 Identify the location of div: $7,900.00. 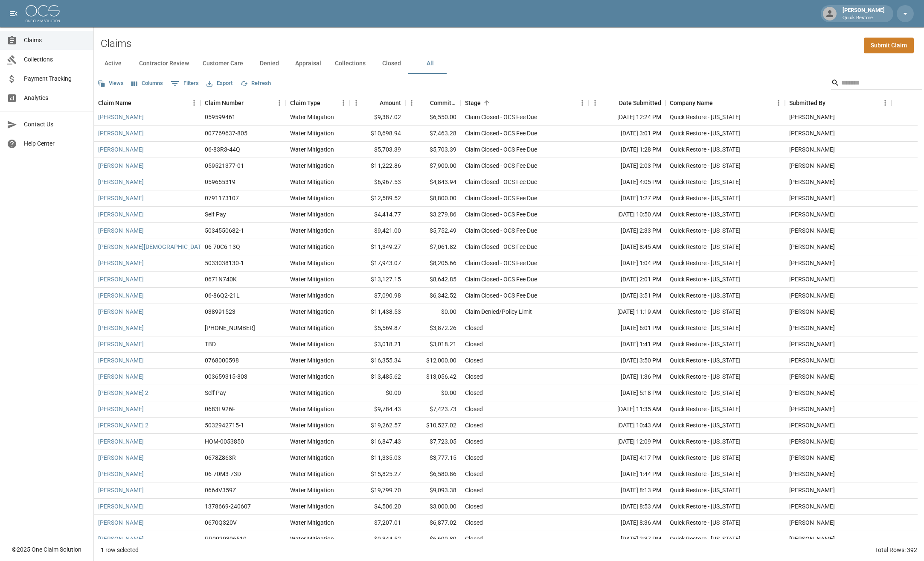
(433, 166).